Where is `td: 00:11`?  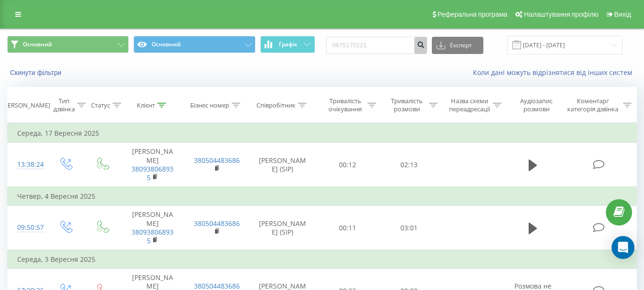 td: 00:11 is located at coordinates (348, 228).